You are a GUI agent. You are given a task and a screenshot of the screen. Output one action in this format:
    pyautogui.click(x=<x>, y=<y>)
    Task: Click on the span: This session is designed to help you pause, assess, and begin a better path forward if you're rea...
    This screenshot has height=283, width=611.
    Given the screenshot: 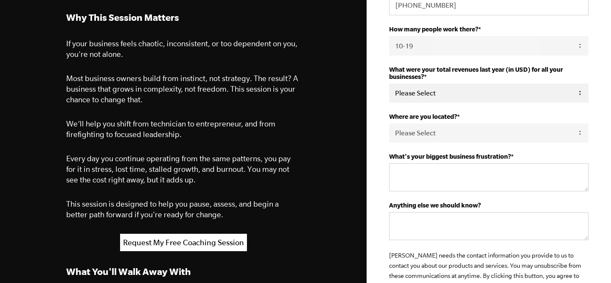 What is the action you would take?
    pyautogui.click(x=172, y=209)
    